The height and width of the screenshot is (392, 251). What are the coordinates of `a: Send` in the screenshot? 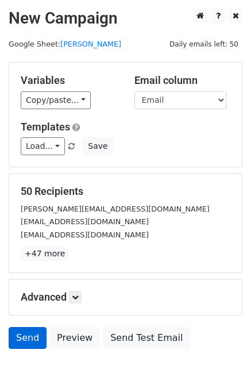 It's located at (28, 338).